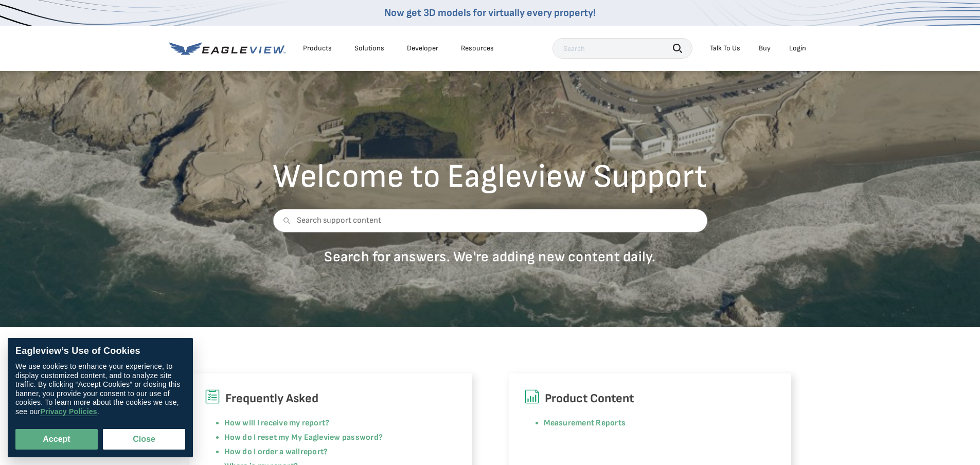 The image size is (980, 465). What do you see at coordinates (478, 48) in the screenshot?
I see `div: Resources` at bounding box center [478, 48].